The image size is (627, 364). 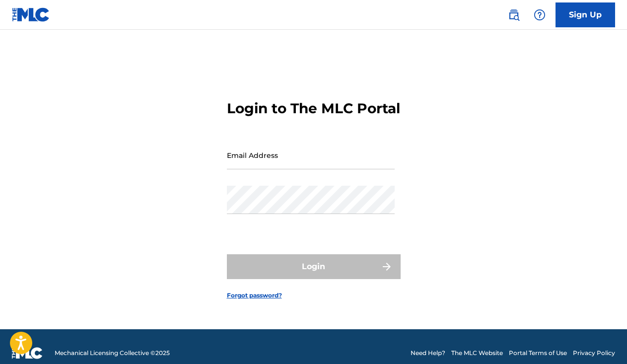 What do you see at coordinates (112, 353) in the screenshot?
I see `span: Mechanical Licensing Collective © 2025` at bounding box center [112, 353].